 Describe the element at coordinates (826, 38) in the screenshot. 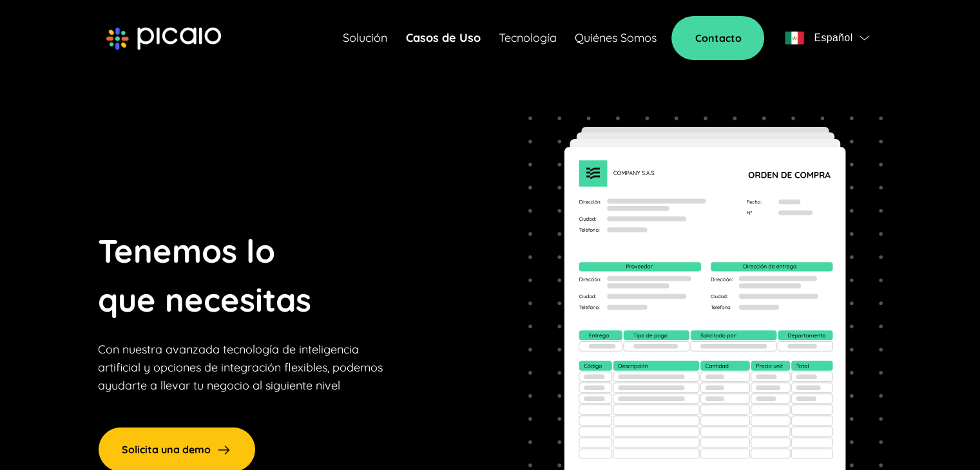

I see `button: flagEspañolflag` at that location.